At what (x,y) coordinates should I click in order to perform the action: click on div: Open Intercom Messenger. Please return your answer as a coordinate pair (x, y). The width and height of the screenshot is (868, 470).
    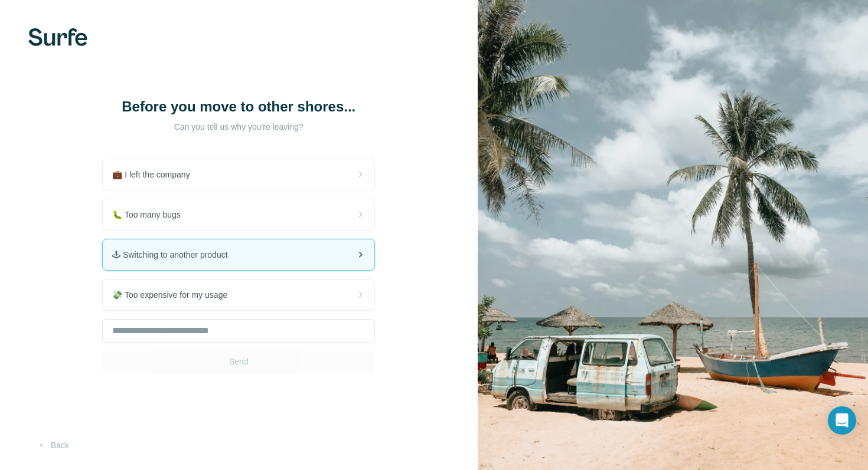
    Looking at the image, I should click on (842, 421).